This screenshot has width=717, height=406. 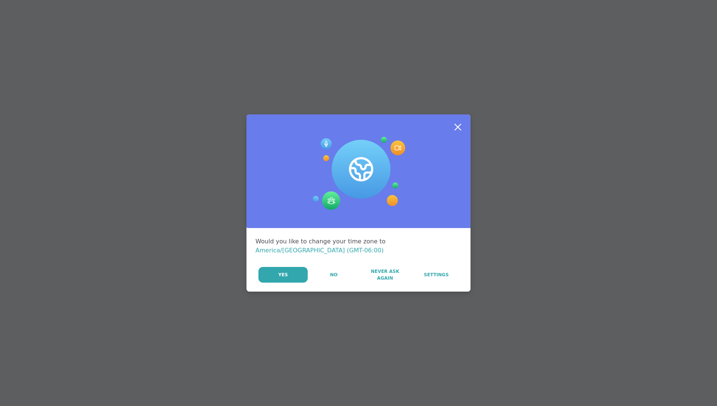 What do you see at coordinates (283, 275) in the screenshot?
I see `button: Yes` at bounding box center [283, 275].